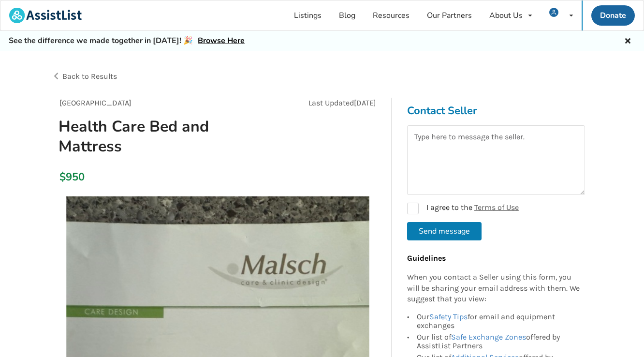 The image size is (644, 357). I want to click on b: Guidelines, so click(427, 258).